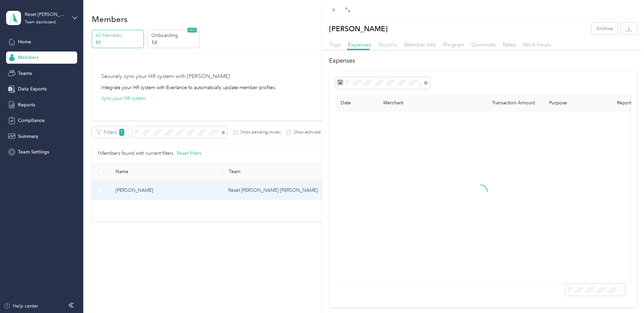 This screenshot has width=644, height=313. Describe the element at coordinates (556, 103) in the screenshot. I see `span: Purpose` at that location.